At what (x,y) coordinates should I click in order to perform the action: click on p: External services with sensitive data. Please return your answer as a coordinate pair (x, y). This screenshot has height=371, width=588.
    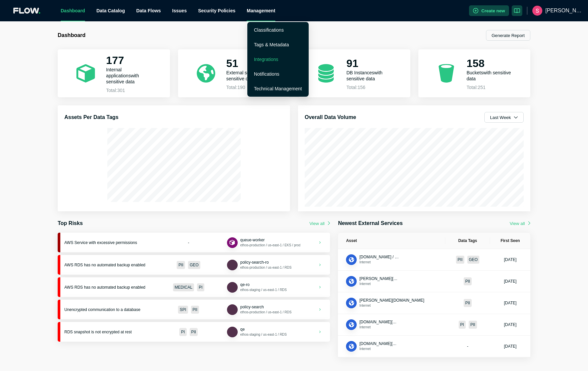
    Looking at the image, I should click on (250, 75).